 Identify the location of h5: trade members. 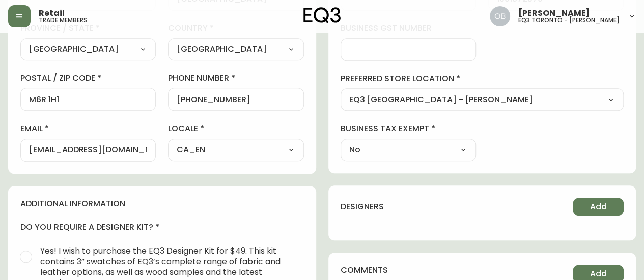
(63, 21).